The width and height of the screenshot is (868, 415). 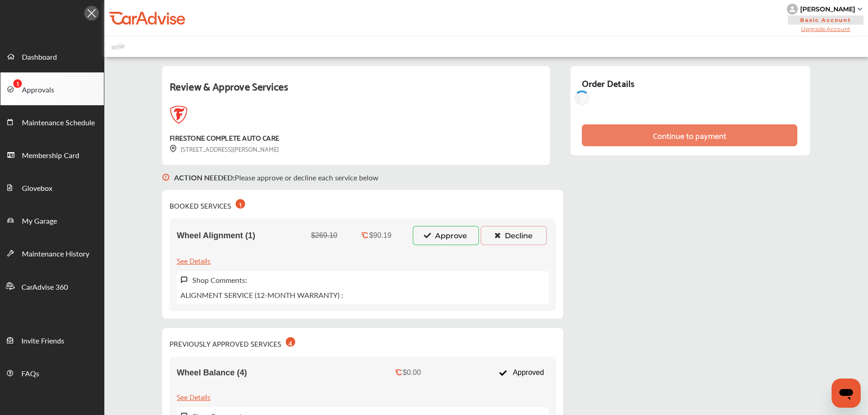 What do you see at coordinates (412, 373) in the screenshot?
I see `div: $0.00` at bounding box center [412, 373].